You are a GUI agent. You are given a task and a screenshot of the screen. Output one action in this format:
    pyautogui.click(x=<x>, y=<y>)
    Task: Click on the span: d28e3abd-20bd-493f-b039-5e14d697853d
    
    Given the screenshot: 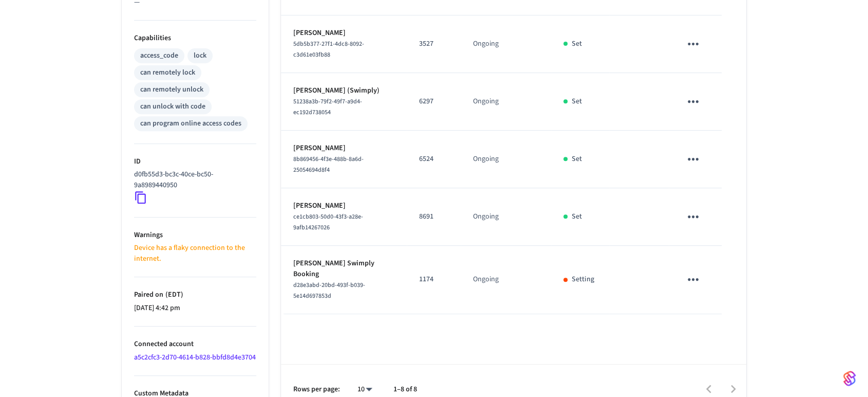 What is the action you would take?
    pyautogui.click(x=330, y=290)
    